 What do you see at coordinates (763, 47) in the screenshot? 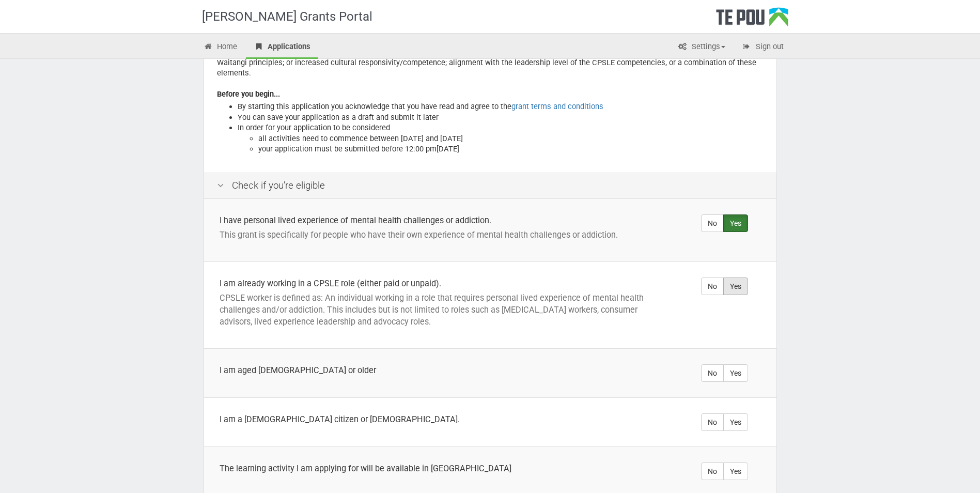
I see `a: Sign out` at bounding box center [763, 47].